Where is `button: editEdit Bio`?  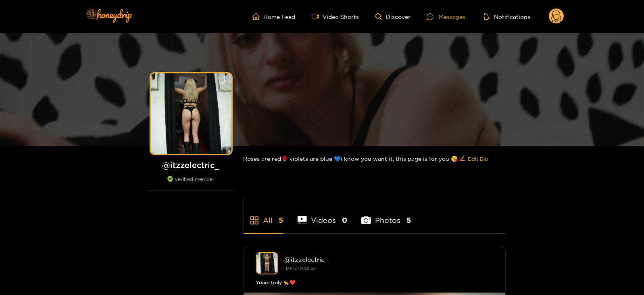
button: editEdit Bio is located at coordinates (474, 159).